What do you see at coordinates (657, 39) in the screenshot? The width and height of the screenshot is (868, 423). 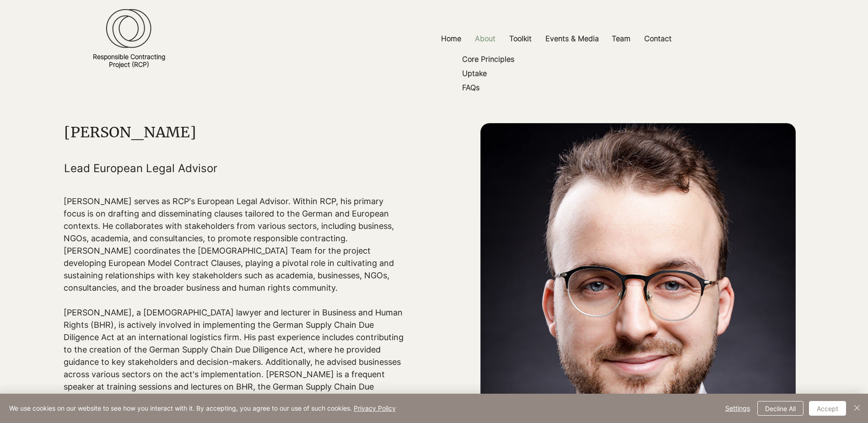 I see `p: Contact` at bounding box center [657, 39].